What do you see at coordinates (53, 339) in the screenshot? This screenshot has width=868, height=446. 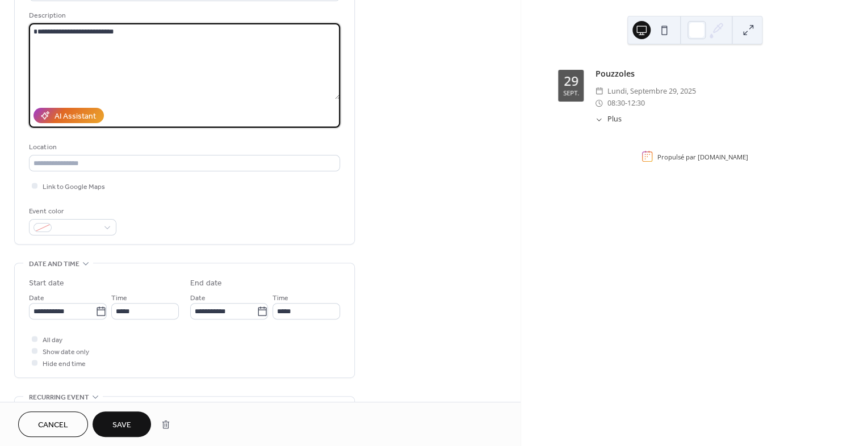 I see `span: All day` at bounding box center [53, 339].